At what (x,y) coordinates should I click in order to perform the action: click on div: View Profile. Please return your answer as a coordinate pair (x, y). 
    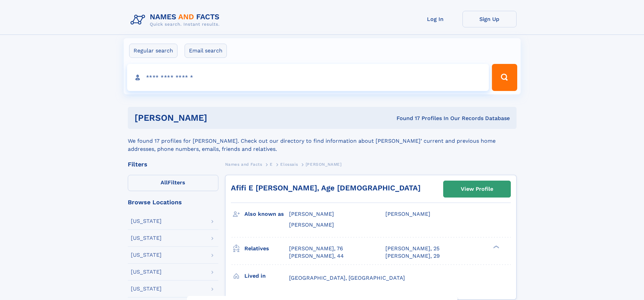
    Looking at the image, I should click on (477, 189).